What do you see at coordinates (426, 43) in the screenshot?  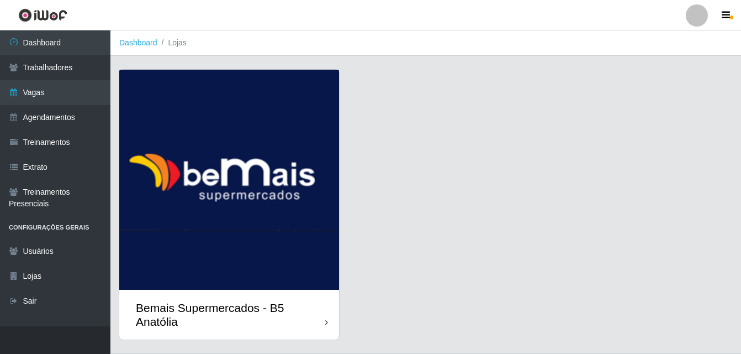 I see `nav: breadcrumb` at bounding box center [426, 43].